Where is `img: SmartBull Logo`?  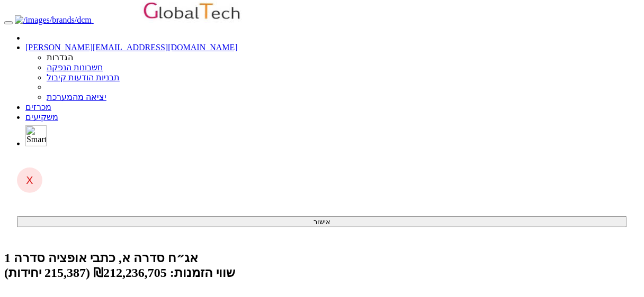 img: SmartBull Logo is located at coordinates (36, 136).